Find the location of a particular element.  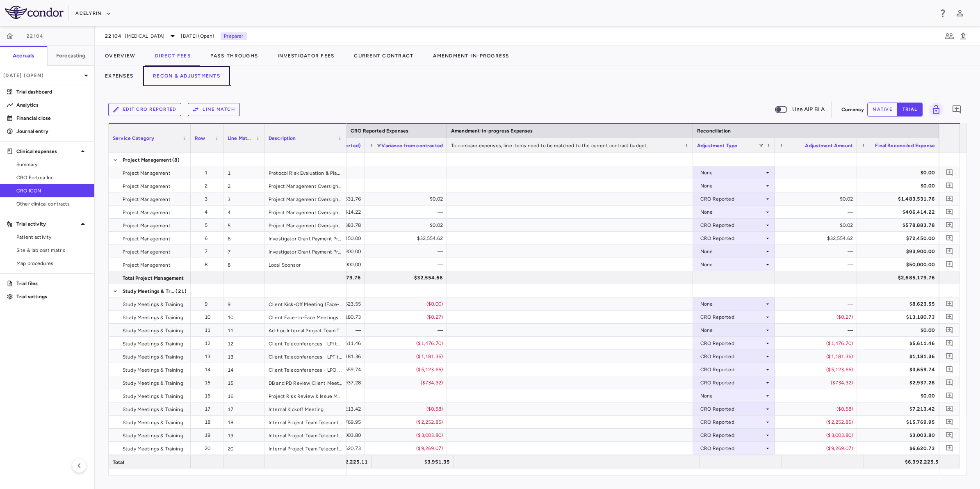

span: Service Category is located at coordinates (133, 138).